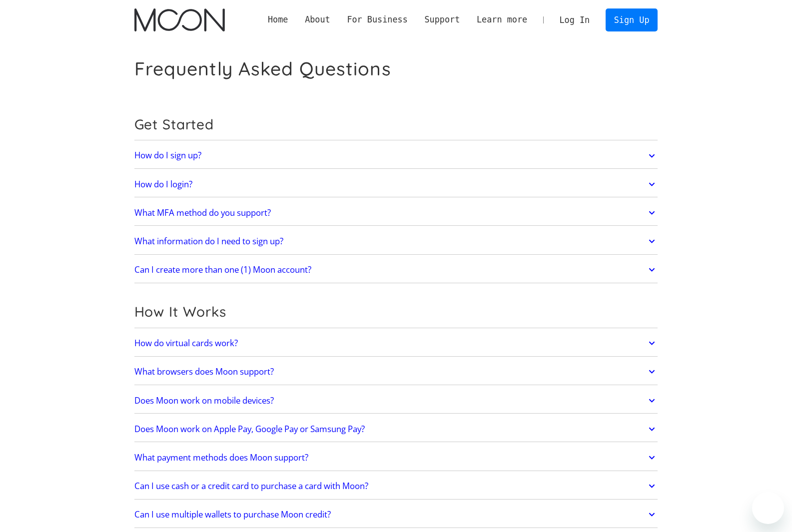 The height and width of the screenshot is (532, 792). Describe the element at coordinates (180, 20) in the screenshot. I see `a: home` at that location.